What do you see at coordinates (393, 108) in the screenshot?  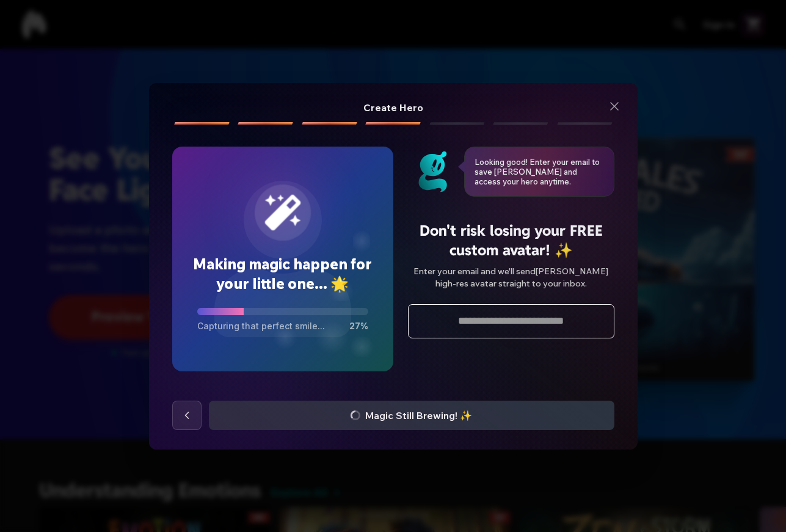 I see `h2: Create Hero` at bounding box center [393, 108].